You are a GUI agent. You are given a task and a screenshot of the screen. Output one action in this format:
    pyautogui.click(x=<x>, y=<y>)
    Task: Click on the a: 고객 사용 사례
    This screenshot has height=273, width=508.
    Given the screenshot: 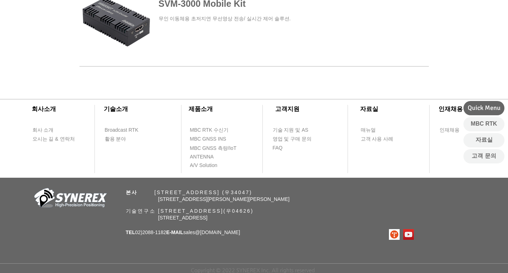 What is the action you would take?
    pyautogui.click(x=381, y=139)
    